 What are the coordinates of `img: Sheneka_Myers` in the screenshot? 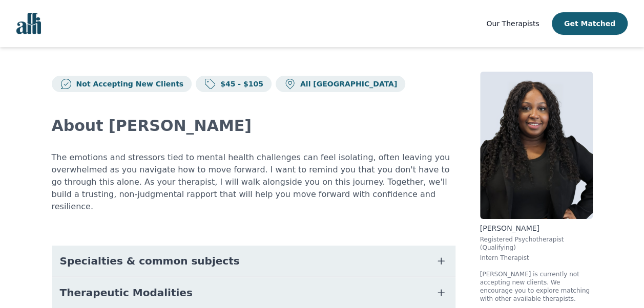 It's located at (536, 145).